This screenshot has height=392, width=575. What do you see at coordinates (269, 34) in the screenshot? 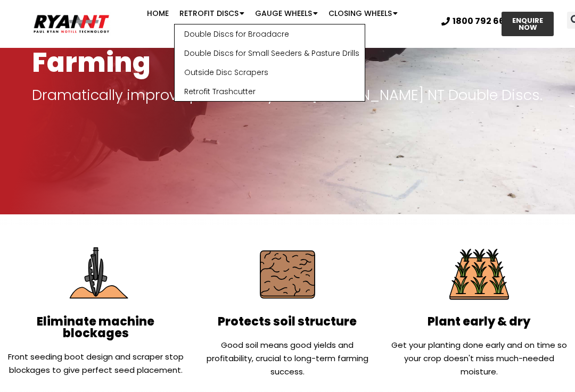
I see `a: Double Discs for Broadacre` at bounding box center [269, 34].